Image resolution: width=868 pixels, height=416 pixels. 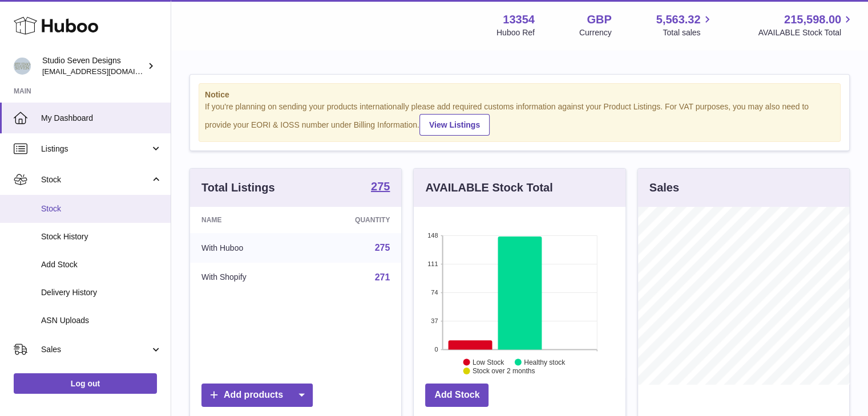 What do you see at coordinates (806, 32) in the screenshot?
I see `span: AVAILABLE Stock Total` at bounding box center [806, 32].